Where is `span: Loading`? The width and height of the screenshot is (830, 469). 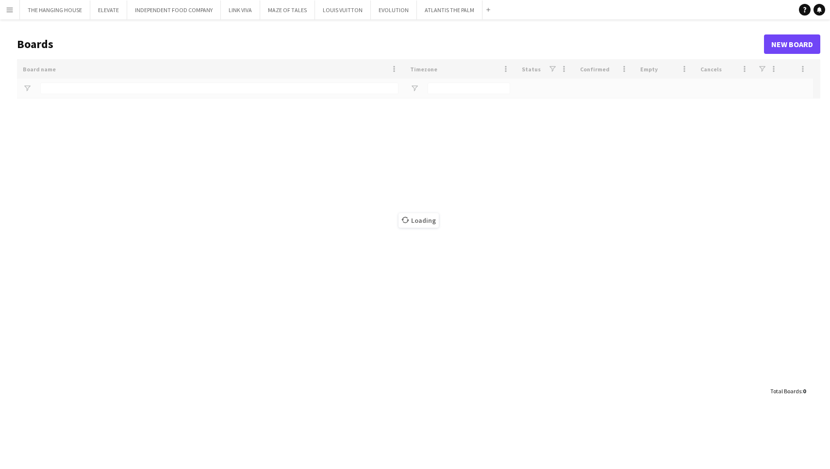
span: Loading is located at coordinates (418, 220).